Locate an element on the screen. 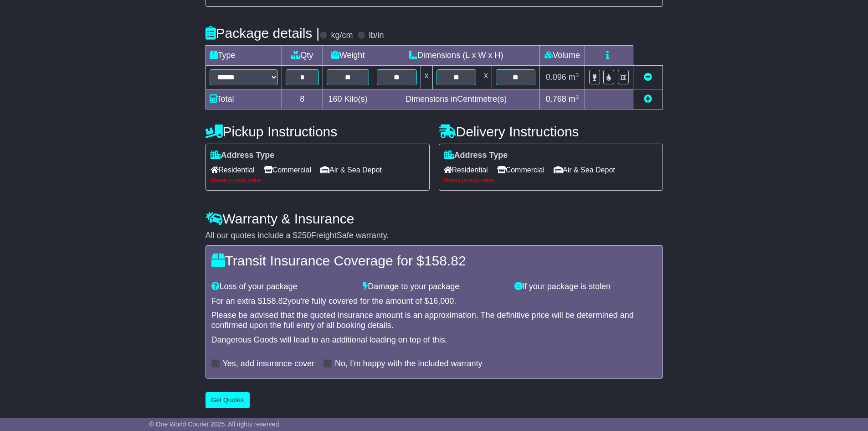  a: Add new item is located at coordinates (648, 99).